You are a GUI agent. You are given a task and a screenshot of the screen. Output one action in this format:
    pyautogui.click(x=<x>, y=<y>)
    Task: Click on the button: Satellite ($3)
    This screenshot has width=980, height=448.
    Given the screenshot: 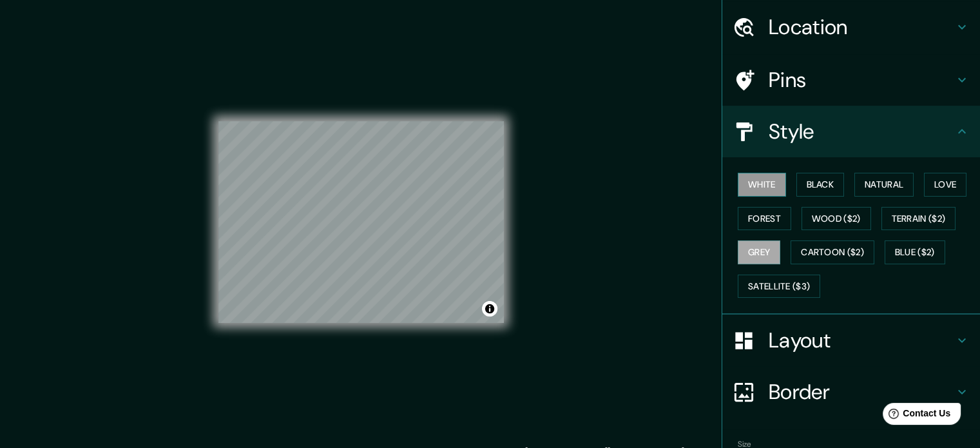 What is the action you would take?
    pyautogui.click(x=779, y=286)
    